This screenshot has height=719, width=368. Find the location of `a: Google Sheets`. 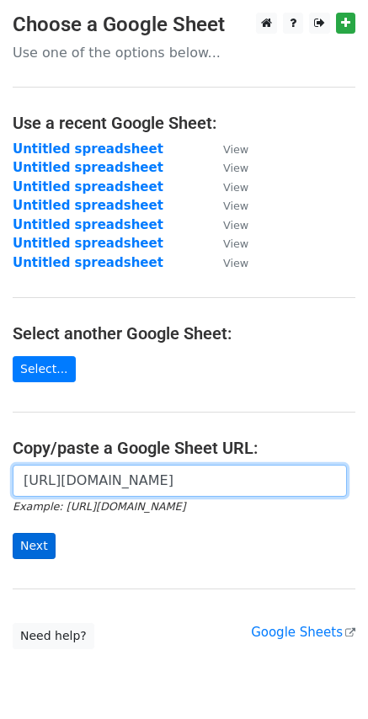

a: Google Sheets is located at coordinates (303, 632).